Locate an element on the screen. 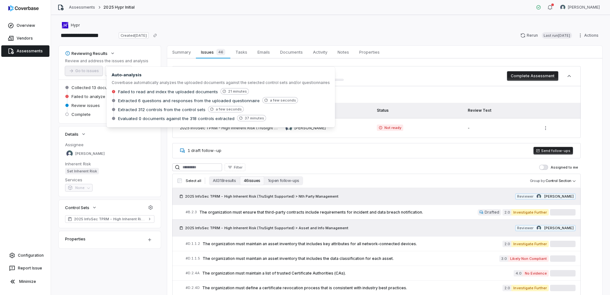  span: Drafted is located at coordinates (492, 212).